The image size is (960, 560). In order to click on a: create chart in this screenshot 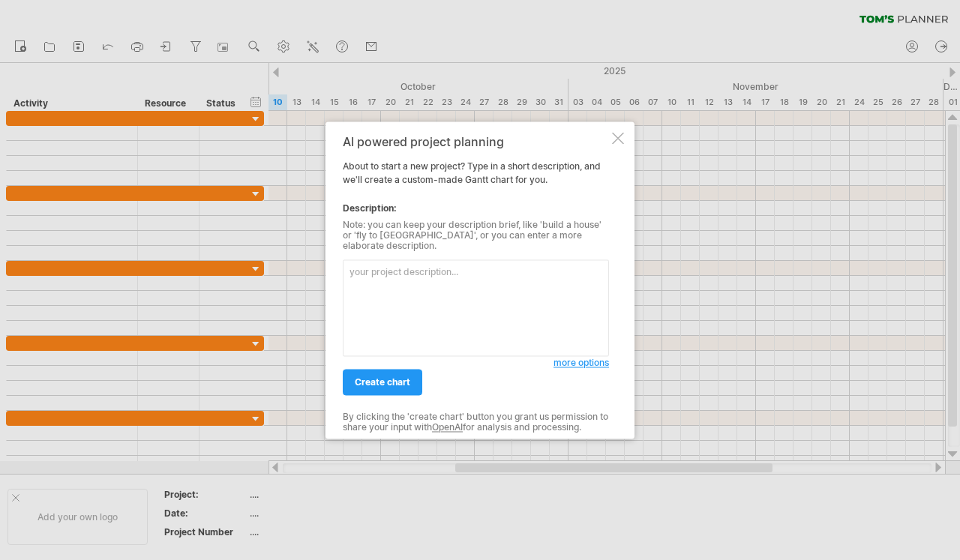, I will do `click(382, 382)`.